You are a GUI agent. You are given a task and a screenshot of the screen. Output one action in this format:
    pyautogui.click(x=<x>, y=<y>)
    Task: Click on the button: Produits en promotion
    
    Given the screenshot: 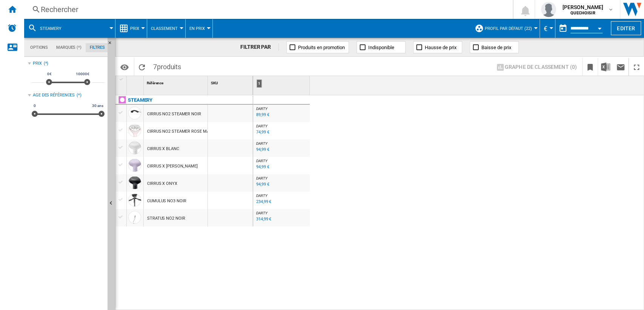 What is the action you would take?
    pyautogui.click(x=318, y=48)
    